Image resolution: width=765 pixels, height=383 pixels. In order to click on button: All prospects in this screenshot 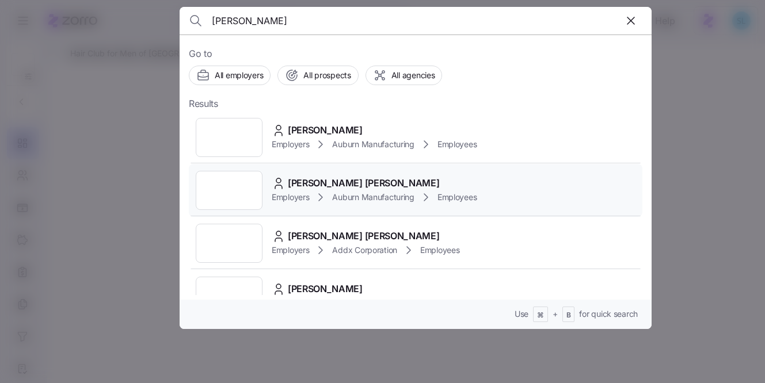, I will do `click(318, 75)`.